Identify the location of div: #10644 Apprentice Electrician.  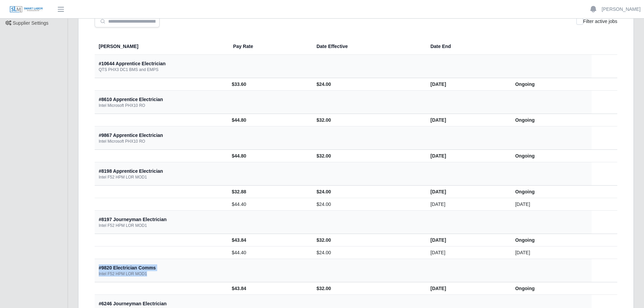
(132, 64).